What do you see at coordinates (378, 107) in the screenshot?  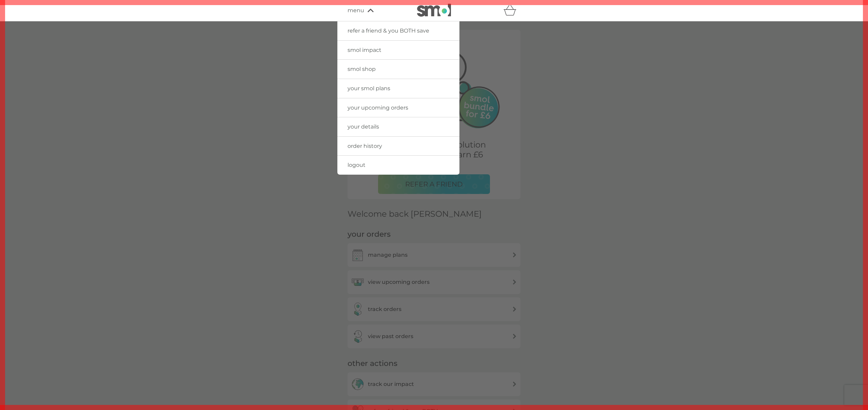 I see `span: your upcoming orders` at bounding box center [378, 107].